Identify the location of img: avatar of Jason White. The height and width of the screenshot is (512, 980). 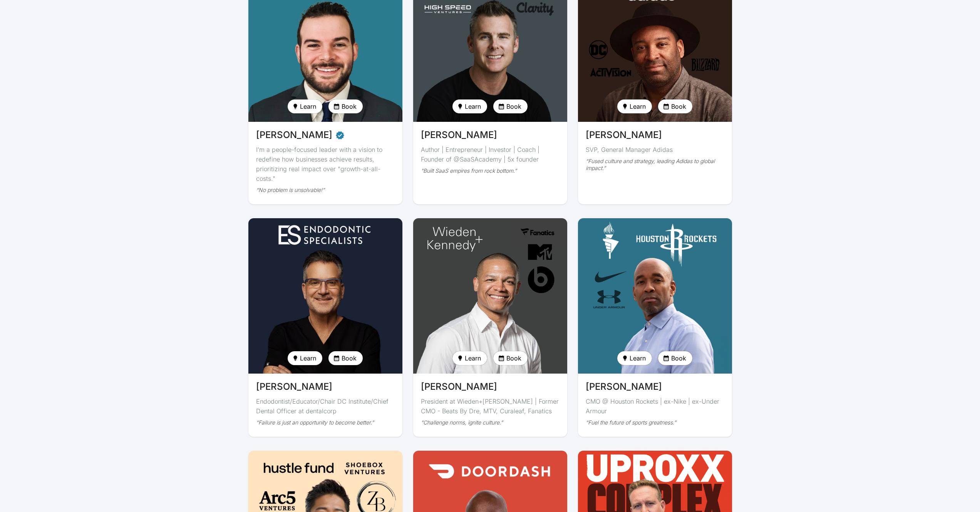
(490, 295).